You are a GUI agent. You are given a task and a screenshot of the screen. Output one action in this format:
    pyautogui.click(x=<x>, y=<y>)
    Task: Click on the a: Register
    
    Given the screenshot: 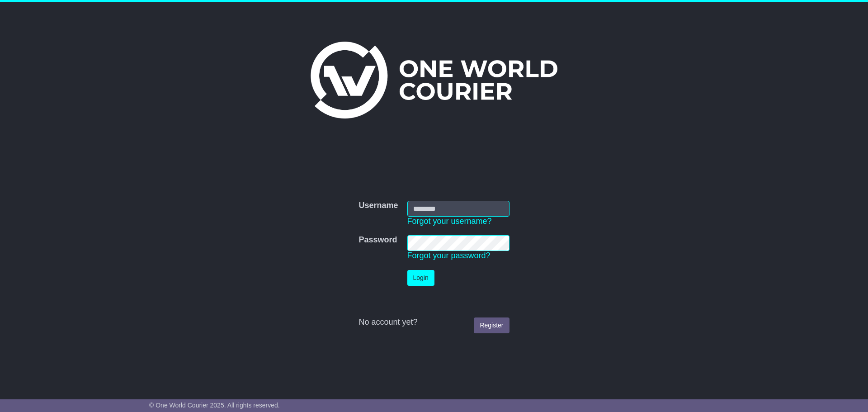 What is the action you would take?
    pyautogui.click(x=491, y=325)
    